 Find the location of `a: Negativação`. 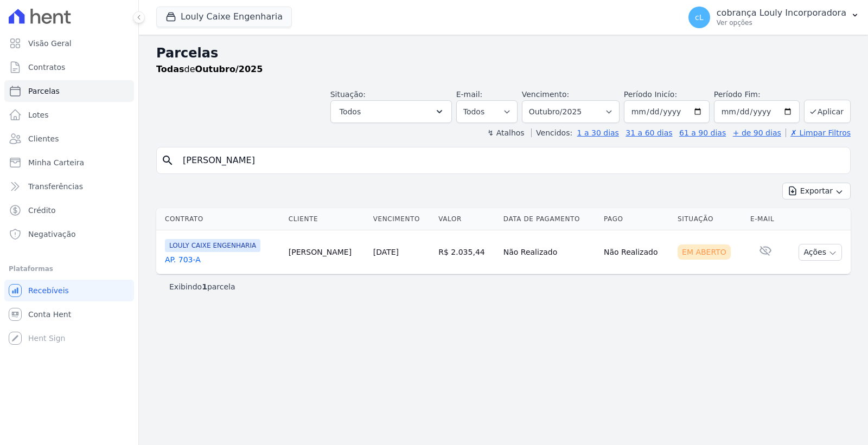

a: Negativação is located at coordinates (69, 235).